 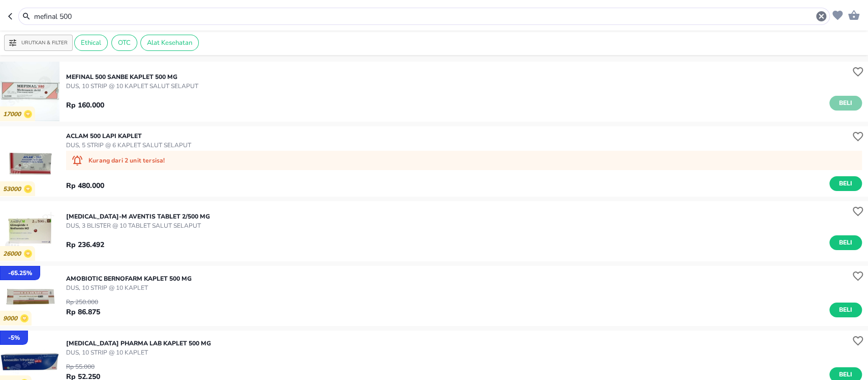 What do you see at coordinates (129, 279) in the screenshot?
I see `p: AMOBIOTIC Bernofarm KAPLET 500 MG` at bounding box center [129, 279].